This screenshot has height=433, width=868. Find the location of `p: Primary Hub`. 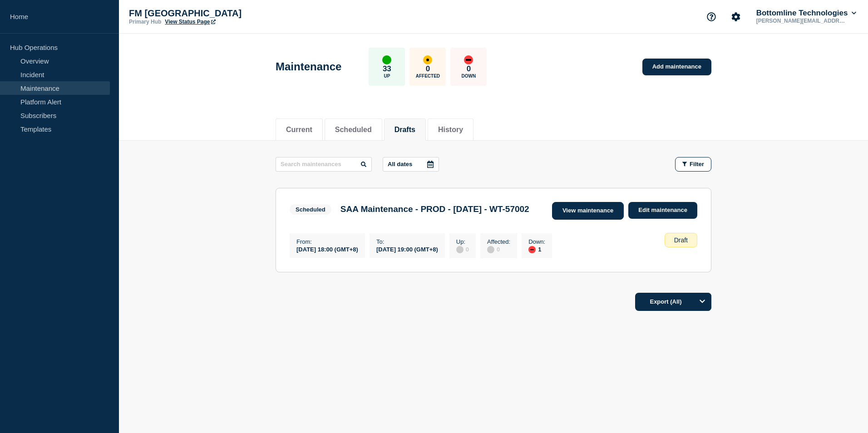

p: Primary Hub is located at coordinates (145, 21).